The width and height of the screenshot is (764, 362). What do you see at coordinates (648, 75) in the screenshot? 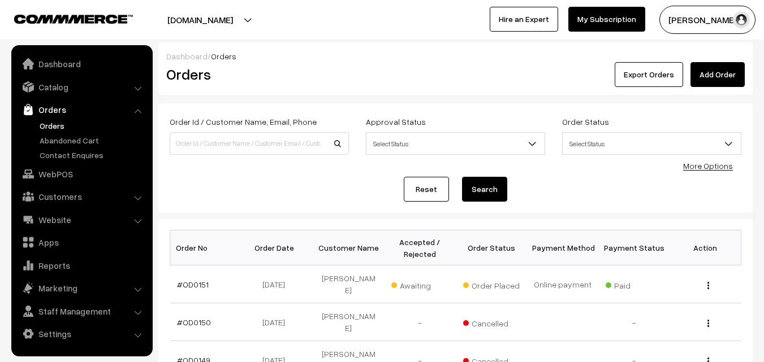
I see `button: Export Orders` at bounding box center [648, 75].